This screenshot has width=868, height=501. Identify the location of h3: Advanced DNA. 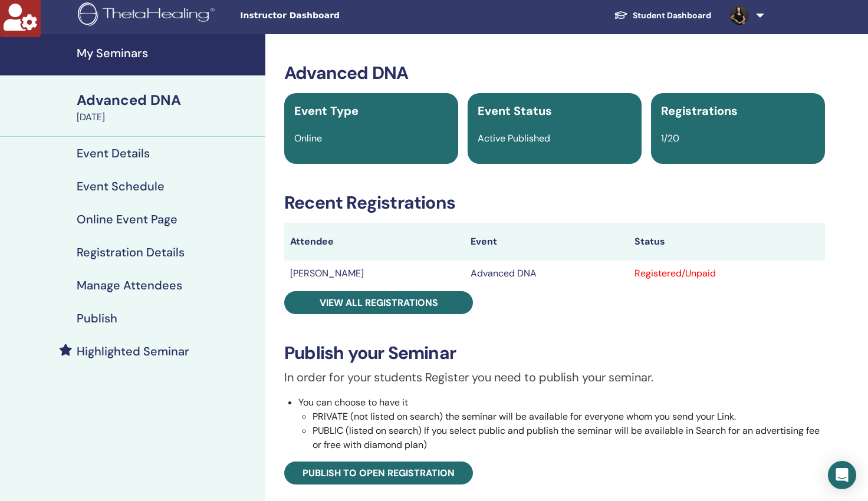
(554, 73).